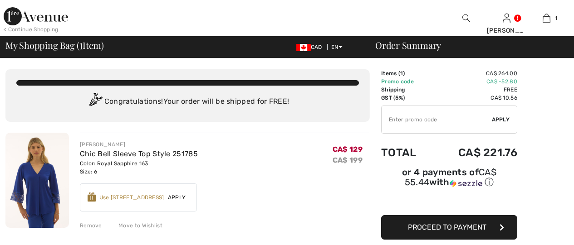 The width and height of the screenshot is (574, 245). Describe the element at coordinates (546, 18) in the screenshot. I see `a: 1` at that location.